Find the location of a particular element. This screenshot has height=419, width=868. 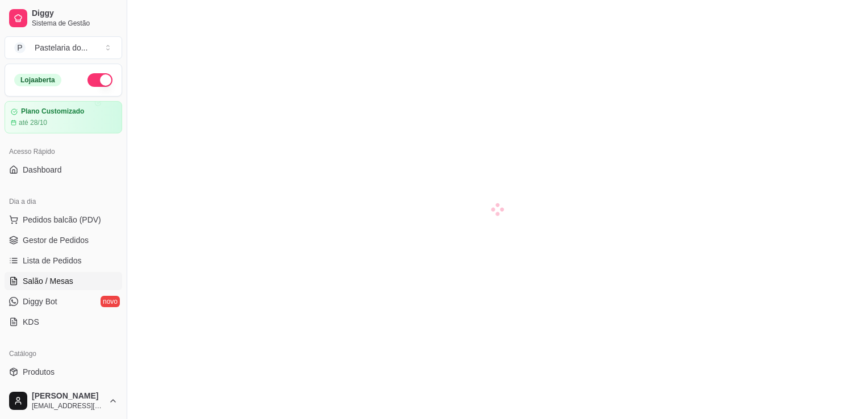

div: Catálogo is located at coordinates (63, 354).